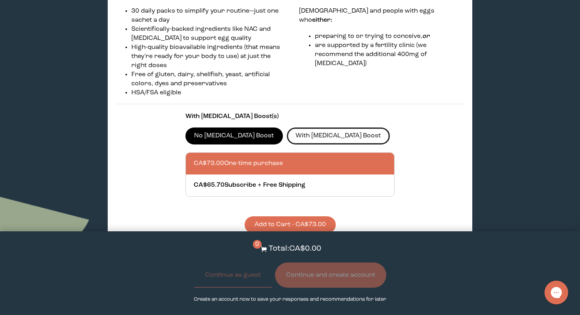  Describe the element at coordinates (290, 299) in the screenshot. I see `p: Create an account now to save your responses and recommendations for later` at that location.